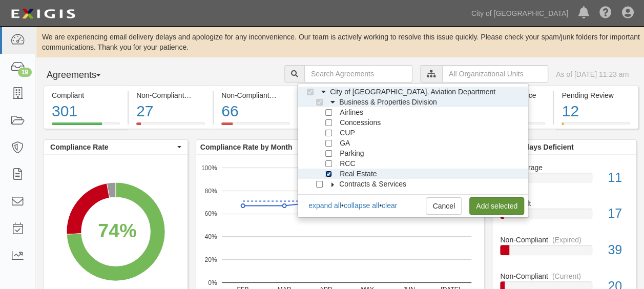 The width and height of the screenshot is (644, 289). I want to click on div: Non-Compliant (Expired), so click(255, 95).